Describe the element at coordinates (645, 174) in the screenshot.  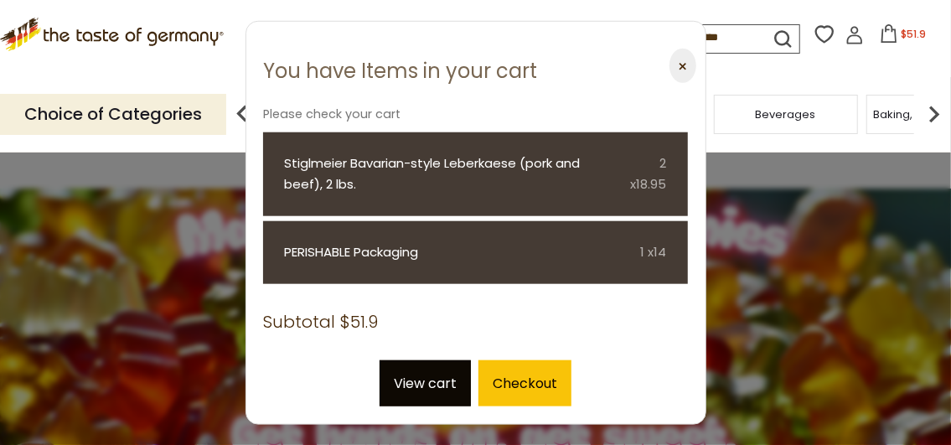
I see `div: 2 x` at that location.